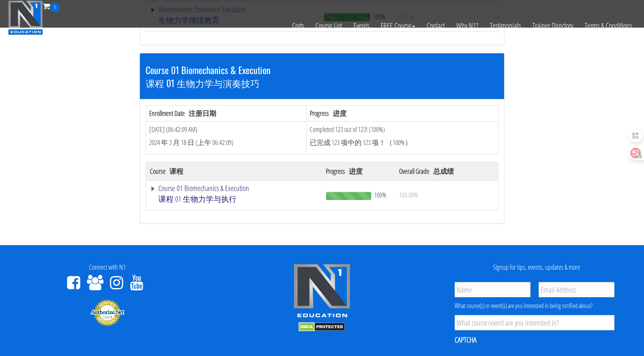 This screenshot has width=644, height=356. Describe the element at coordinates (553, 26) in the screenshot. I see `a: Trainer Directory` at that location.